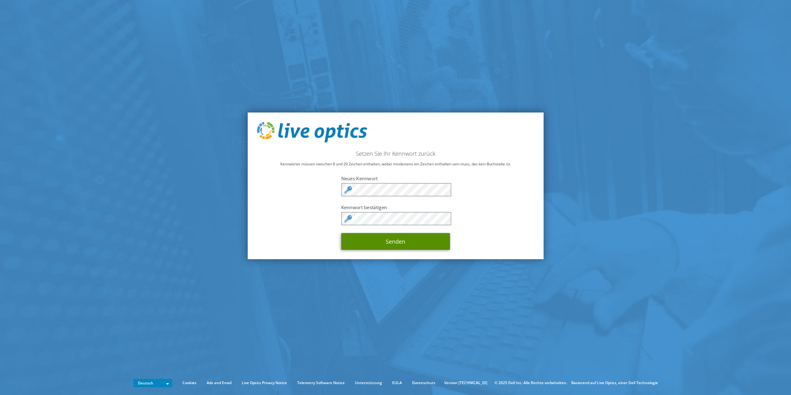 The height and width of the screenshot is (395, 791). What do you see at coordinates (368, 383) in the screenshot?
I see `a: Unterstützung` at bounding box center [368, 383].